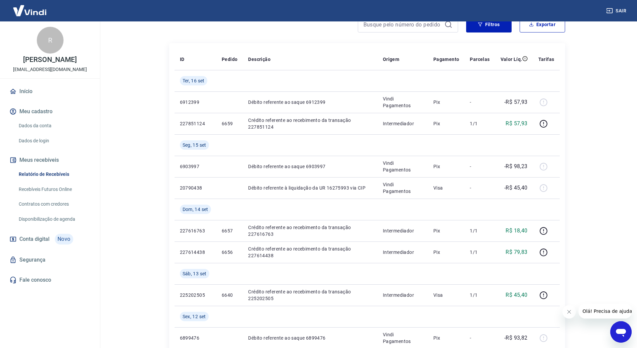 The image size is (637, 348). What do you see at coordinates (310, 188) in the screenshot?
I see `p: Débito referente à liquidação da UR 16275993 via CIP` at bounding box center [310, 188].